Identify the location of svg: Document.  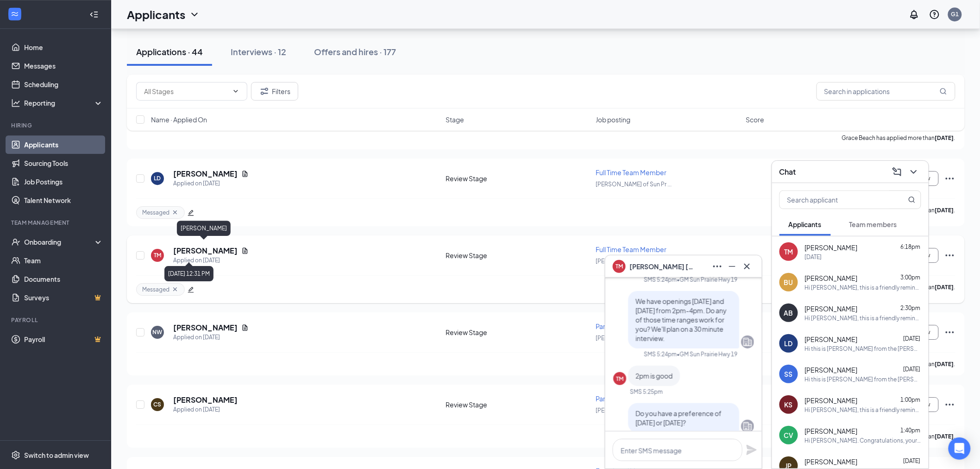
(245, 251).